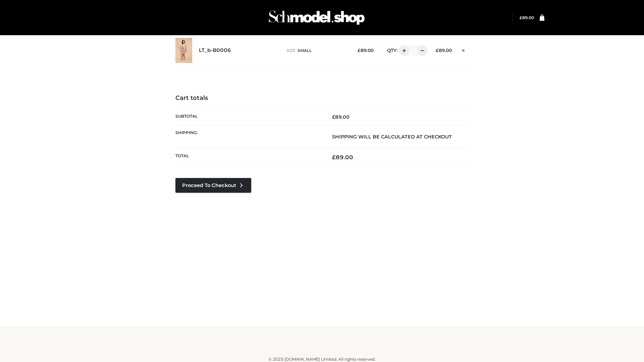 This screenshot has width=644, height=362. Describe the element at coordinates (249, 137) in the screenshot. I see `th: Shipping:` at that location.